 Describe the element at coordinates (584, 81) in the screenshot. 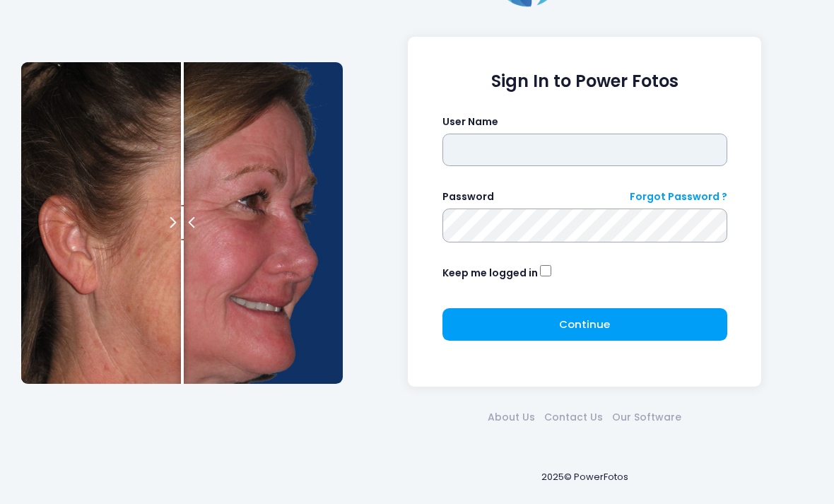

I see `h1: Sign In to Power Fotos` at that location.